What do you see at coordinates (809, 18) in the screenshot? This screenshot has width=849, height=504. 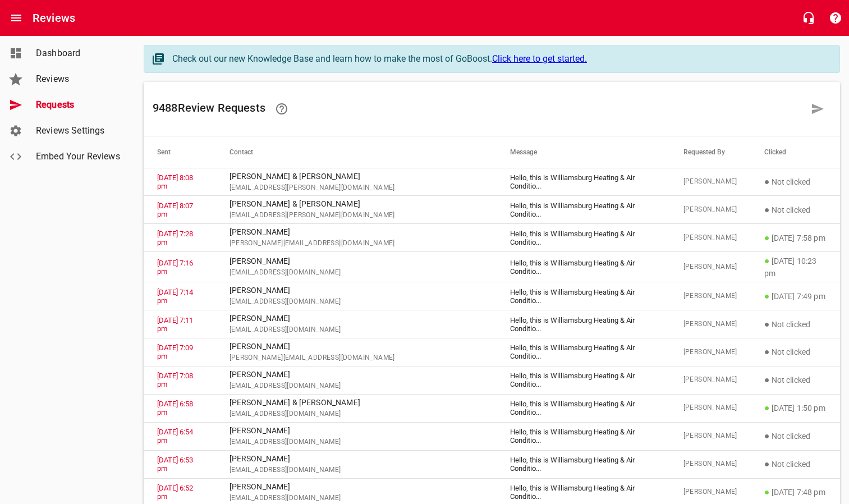 I see `button: Live Chat` at bounding box center [809, 18].